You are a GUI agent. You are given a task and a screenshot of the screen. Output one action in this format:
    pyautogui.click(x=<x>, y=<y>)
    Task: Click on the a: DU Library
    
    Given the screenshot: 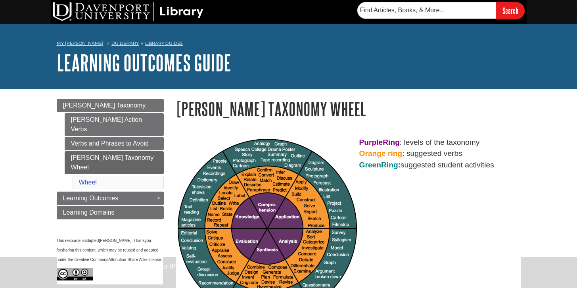 What is the action you would take?
    pyautogui.click(x=125, y=43)
    